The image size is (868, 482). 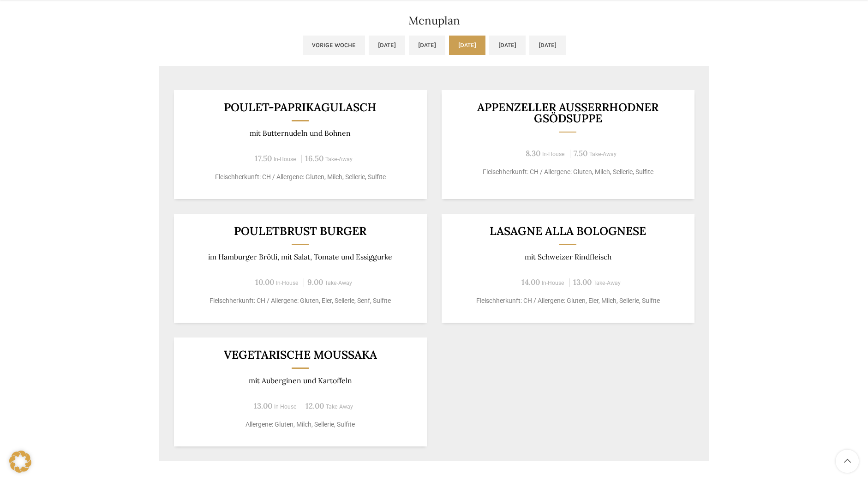 What do you see at coordinates (300, 355) in the screenshot?
I see `h3: Vegetarische Moussaka` at bounding box center [300, 355].